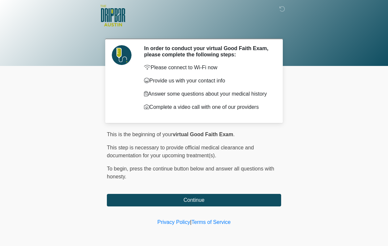 The image size is (388, 246). Describe the element at coordinates (191, 172) in the screenshot. I see `span: press the continue button below and answer all questions with honesty.` at that location.